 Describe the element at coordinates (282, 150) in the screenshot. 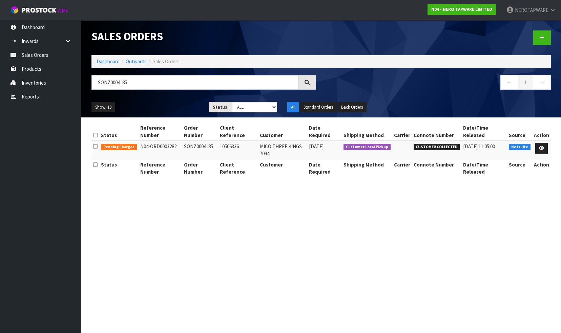

I see `td: MICO THREE KINGS 7094` at that location.